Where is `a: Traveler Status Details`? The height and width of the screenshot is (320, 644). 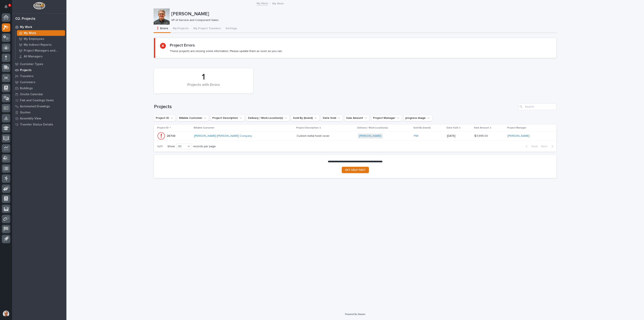
a: Traveler Status Details is located at coordinates (39, 125).